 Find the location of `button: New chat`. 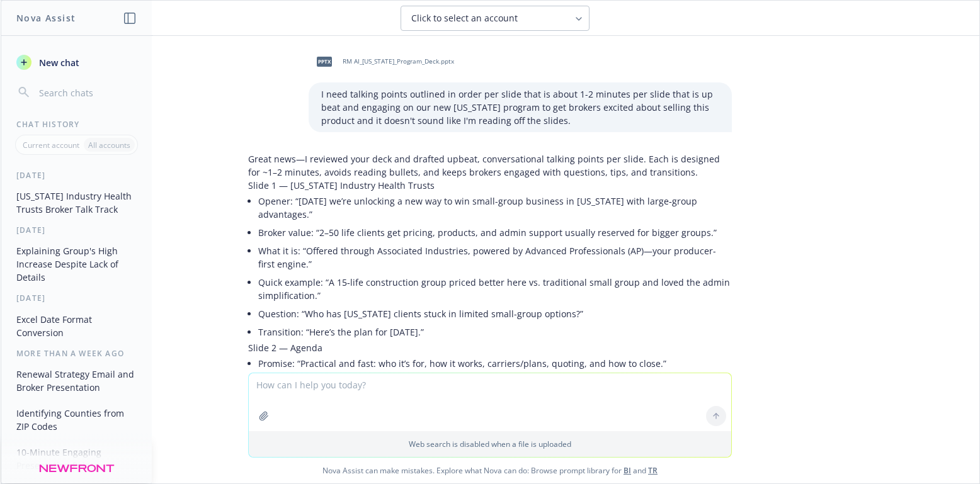

button: New chat is located at coordinates (76, 62).